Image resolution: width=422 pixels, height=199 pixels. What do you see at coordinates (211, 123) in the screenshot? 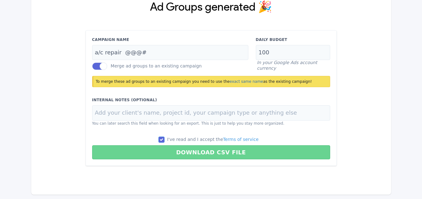
I see `p: You can later search this field when looking for an export. This is just to help you stay more or...` at bounding box center [211, 123].